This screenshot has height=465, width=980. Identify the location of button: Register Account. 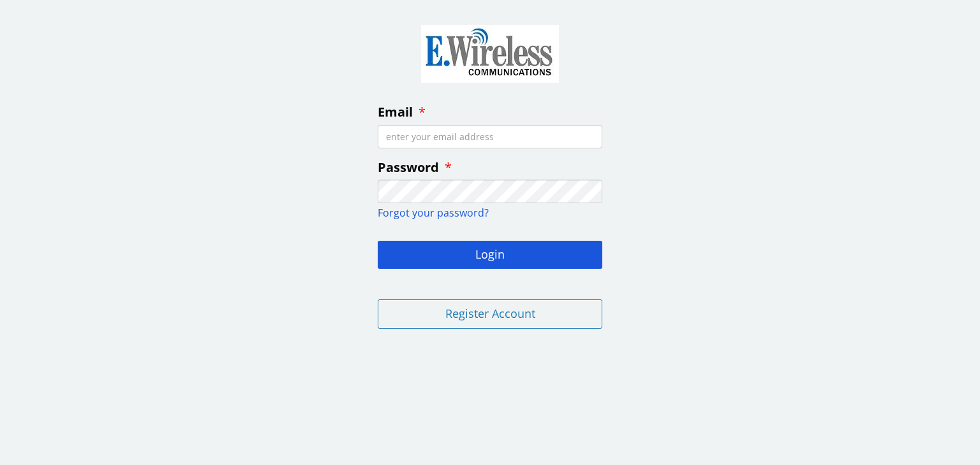
(490, 314).